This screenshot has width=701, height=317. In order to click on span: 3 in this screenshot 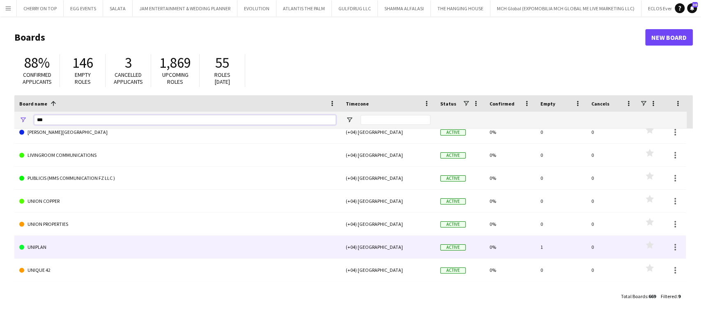, I will do `click(128, 63)`.